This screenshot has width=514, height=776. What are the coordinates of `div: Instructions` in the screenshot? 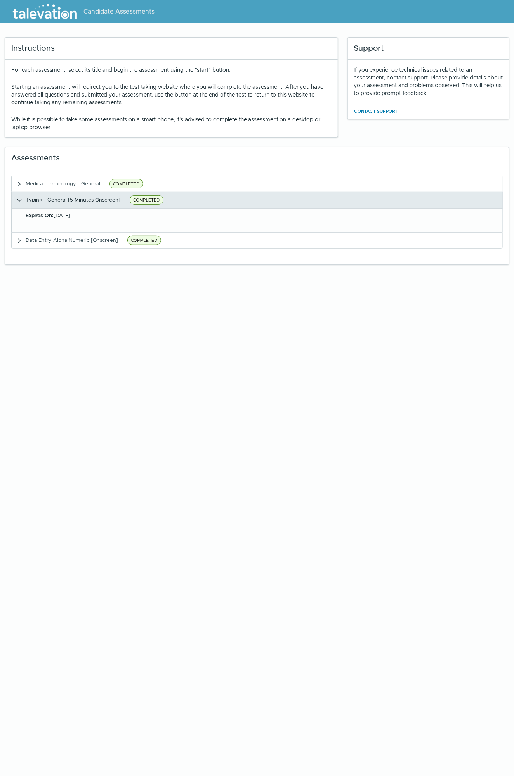 It's located at (171, 48).